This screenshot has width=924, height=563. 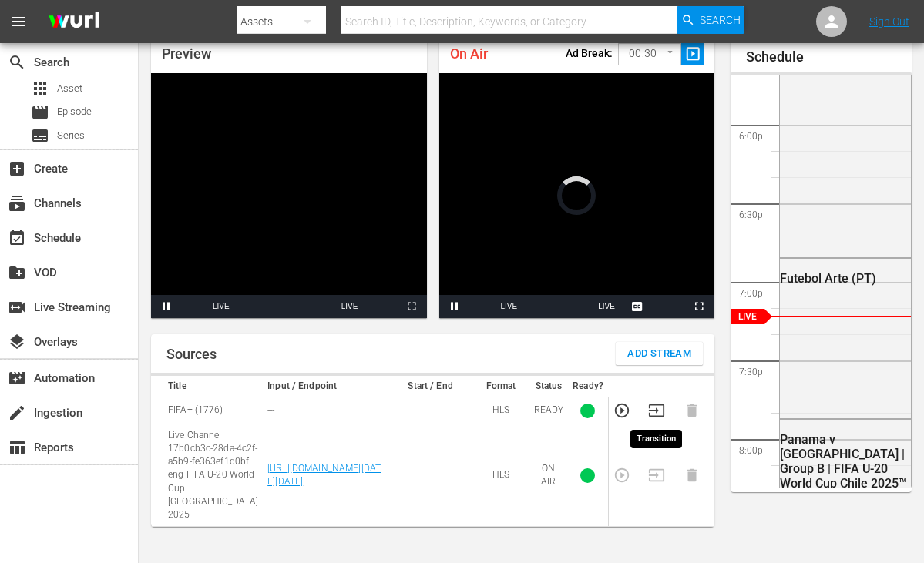 What do you see at coordinates (638, 307) in the screenshot?
I see `button: Captions` at bounding box center [638, 307].